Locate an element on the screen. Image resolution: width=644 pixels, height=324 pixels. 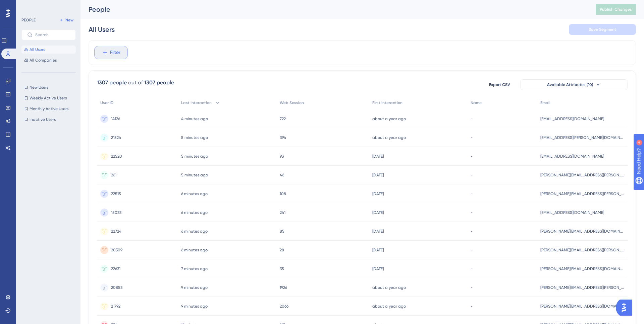
span: Web Session is located at coordinates (292, 103).